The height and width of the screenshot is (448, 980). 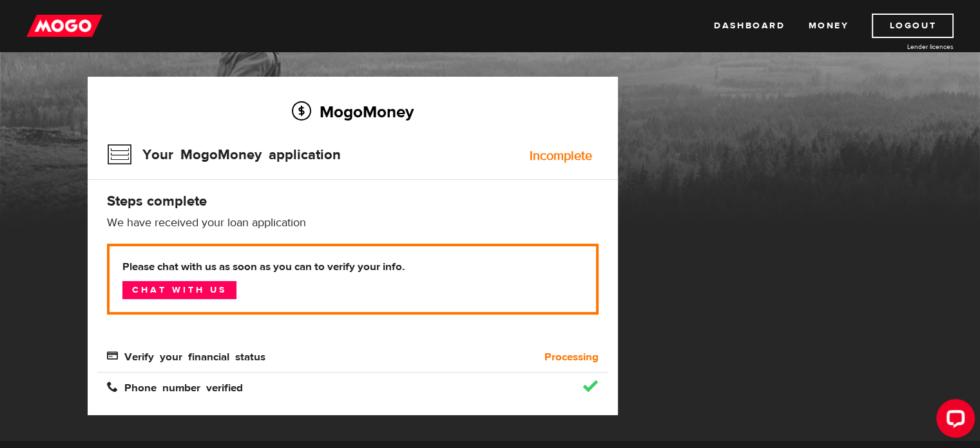 What do you see at coordinates (352, 111) in the screenshot?
I see `h2: MogoMoney` at bounding box center [352, 111].